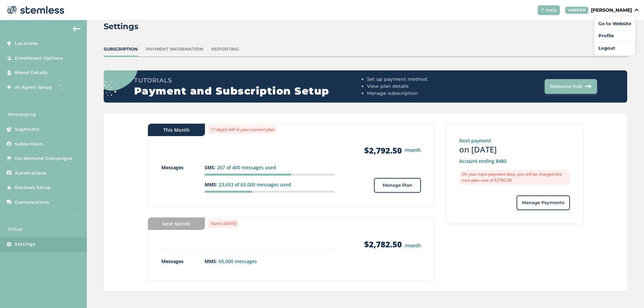  What do you see at coordinates (242, 130) in the screenshot?
I see `label: 17 day(s) left in your current plan` at bounding box center [242, 130].